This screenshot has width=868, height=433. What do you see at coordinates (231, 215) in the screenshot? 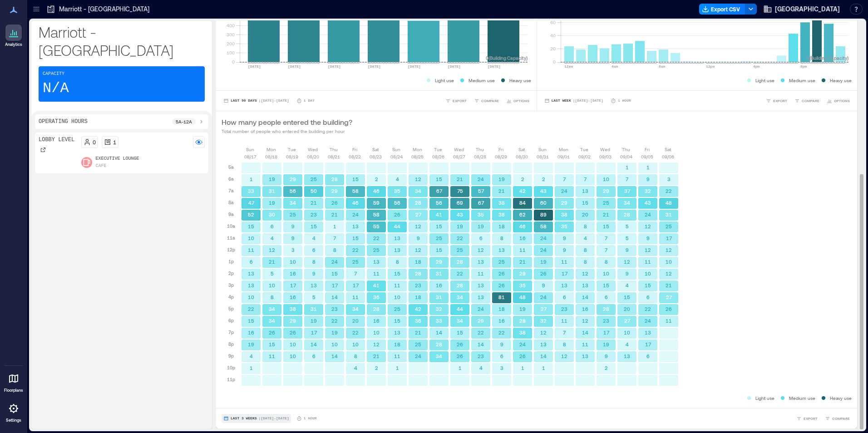
I see `p: 9a` at bounding box center [231, 215].